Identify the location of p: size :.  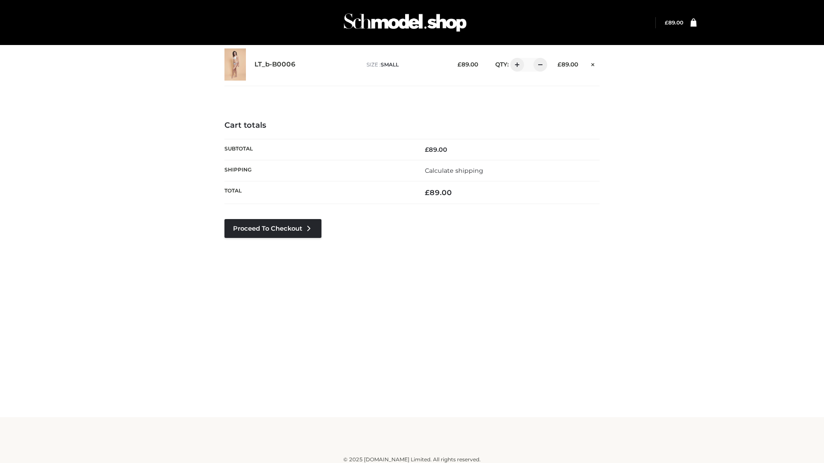
(405, 65).